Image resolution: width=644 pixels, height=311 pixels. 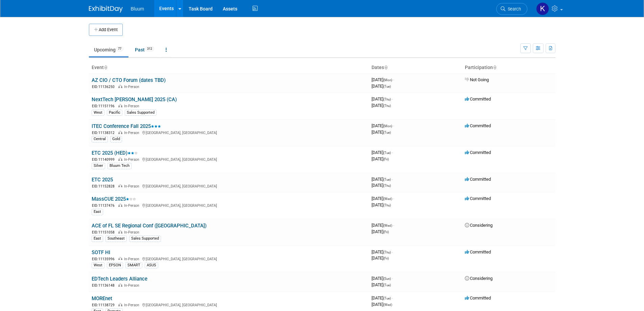 What do you see at coordinates (98, 166) in the screenshot?
I see `div: Silver` at bounding box center [98, 166].